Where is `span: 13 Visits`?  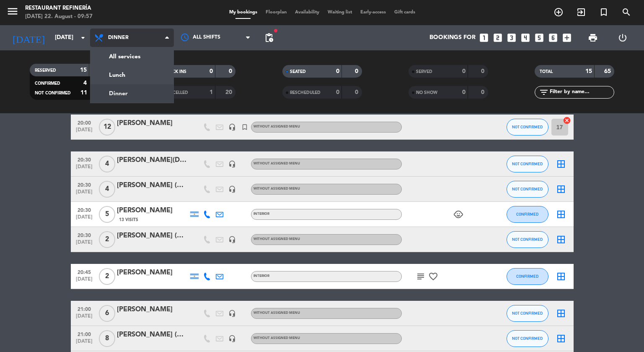
span: 13 Visits is located at coordinates (129, 220).